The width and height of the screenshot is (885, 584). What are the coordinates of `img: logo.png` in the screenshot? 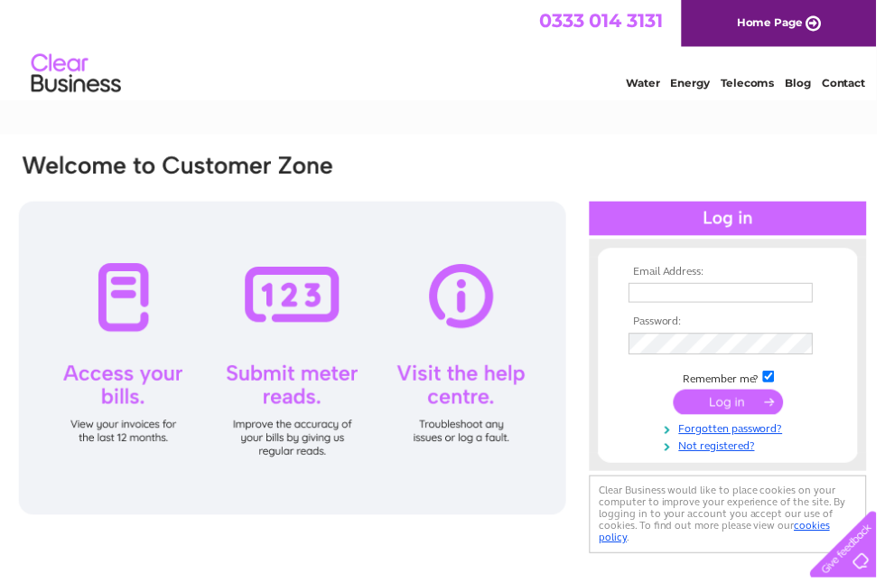 It's located at (77, 74).